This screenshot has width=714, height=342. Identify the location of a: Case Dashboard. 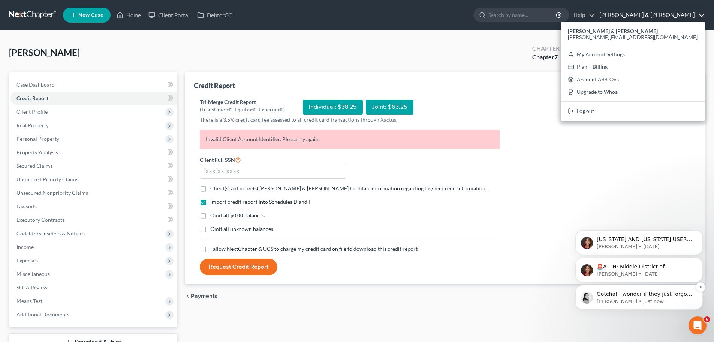
(94, 85).